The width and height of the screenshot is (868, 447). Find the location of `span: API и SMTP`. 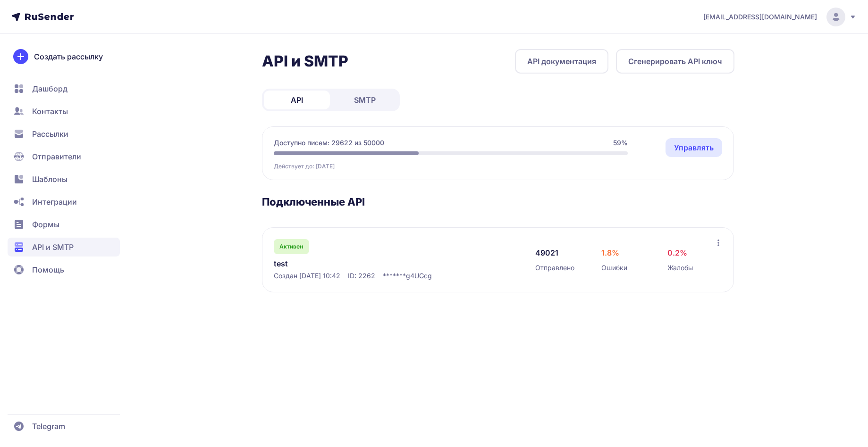

span: API и SMTP is located at coordinates (53, 247).